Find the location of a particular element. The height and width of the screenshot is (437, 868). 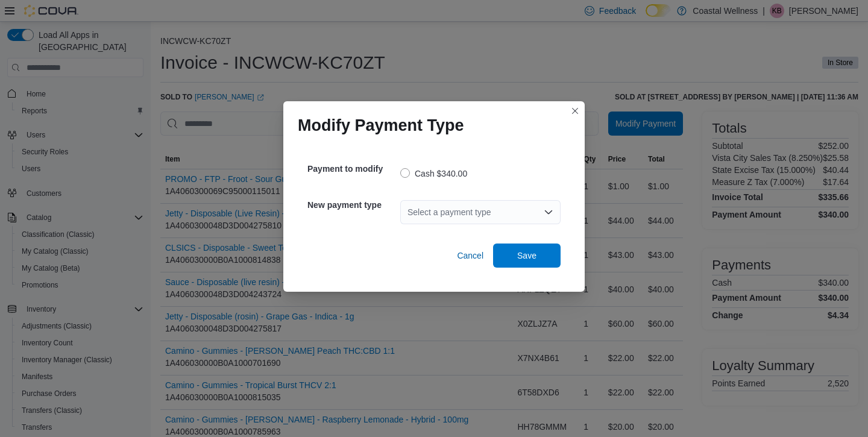

span: Save is located at coordinates (527, 255).